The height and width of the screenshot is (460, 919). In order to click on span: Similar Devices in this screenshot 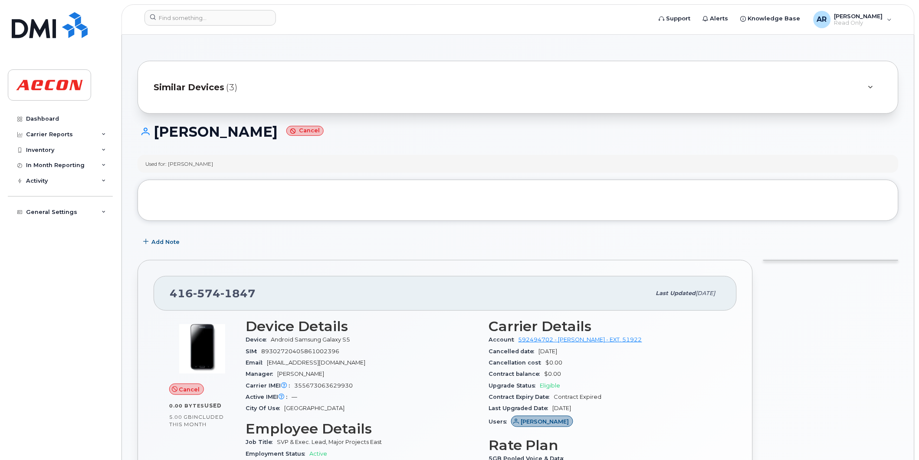, I will do `click(189, 87)`.